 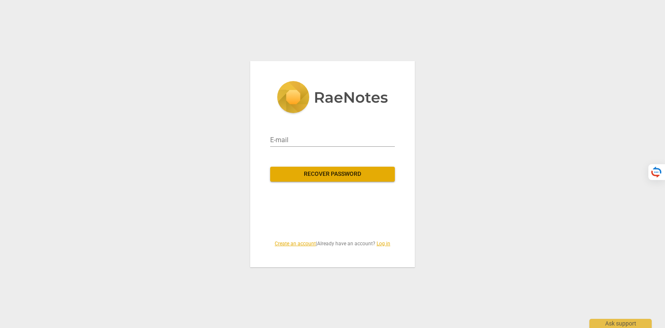 What do you see at coordinates (332, 98) in the screenshot?
I see `img: 5ac2273c67554f335776073100b6d88f.svg` at bounding box center [332, 98].